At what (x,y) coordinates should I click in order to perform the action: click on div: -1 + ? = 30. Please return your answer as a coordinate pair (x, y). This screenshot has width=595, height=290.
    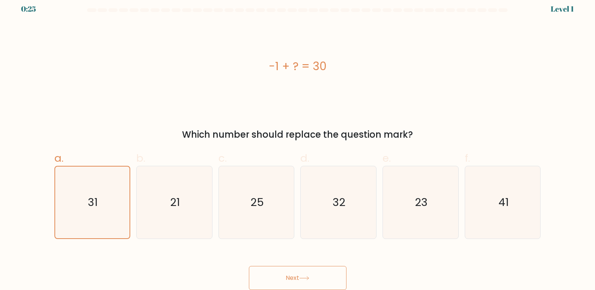
    Looking at the image, I should click on (297, 66).